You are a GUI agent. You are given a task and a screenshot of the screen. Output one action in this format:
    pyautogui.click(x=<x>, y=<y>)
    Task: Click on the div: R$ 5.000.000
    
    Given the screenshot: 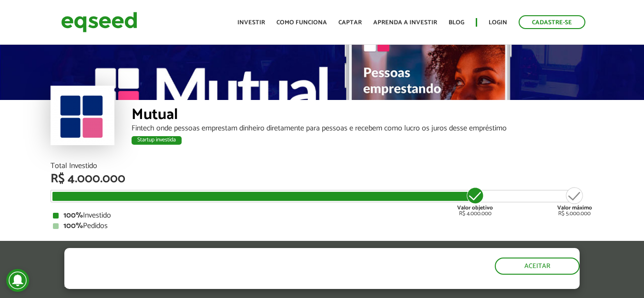 What is the action you would take?
    pyautogui.click(x=574, y=201)
    